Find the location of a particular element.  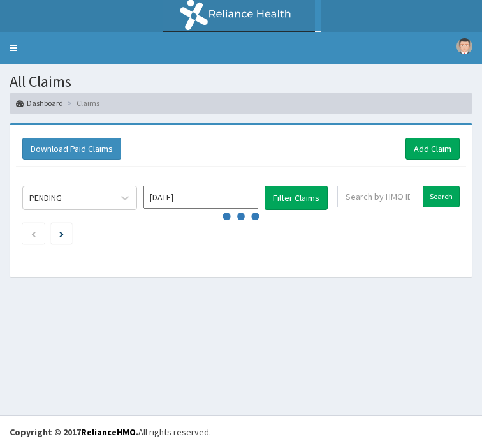

input: Select Month and Year is located at coordinates (201, 197).